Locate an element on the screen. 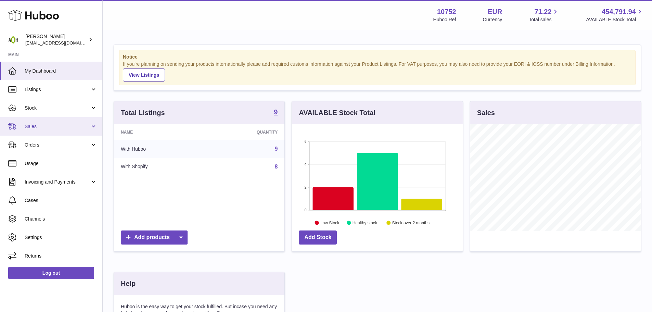 The height and width of the screenshot is (312, 652). a: Log out is located at coordinates (51, 273).